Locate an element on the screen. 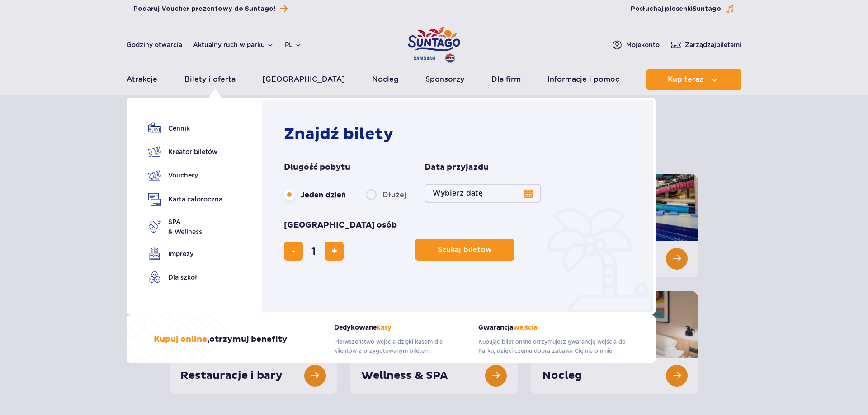  button: Szukaj biletów is located at coordinates (465, 250).